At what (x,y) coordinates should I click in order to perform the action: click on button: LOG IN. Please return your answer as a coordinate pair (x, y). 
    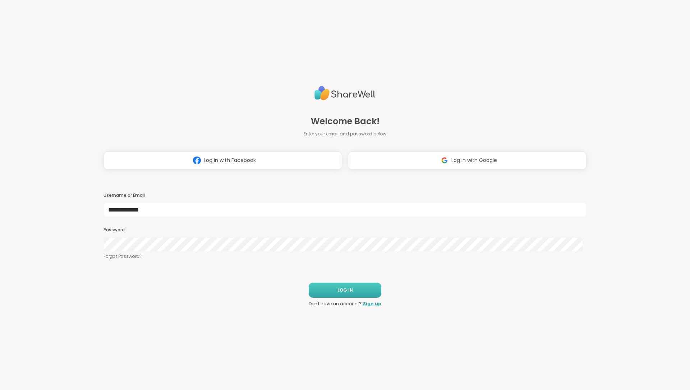
    Looking at the image, I should click on (345, 290).